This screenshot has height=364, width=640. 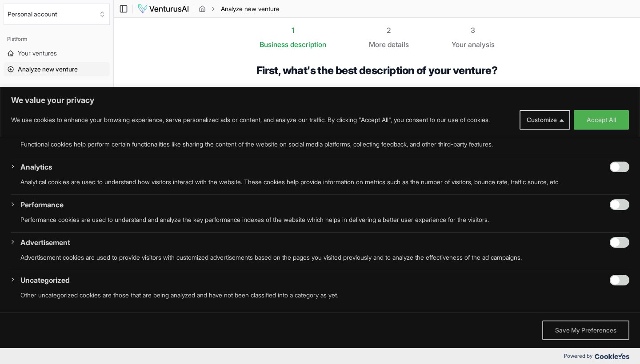 What do you see at coordinates (325, 257) in the screenshot?
I see `p: Advertisement cookies are used to provide visitors with customized advertisements based on the pa...` at bounding box center [325, 257].